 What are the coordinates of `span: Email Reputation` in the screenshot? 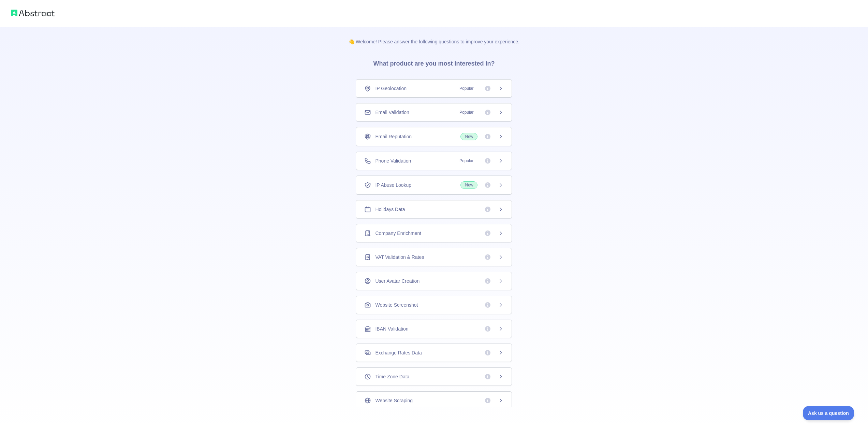 It's located at (393, 137).